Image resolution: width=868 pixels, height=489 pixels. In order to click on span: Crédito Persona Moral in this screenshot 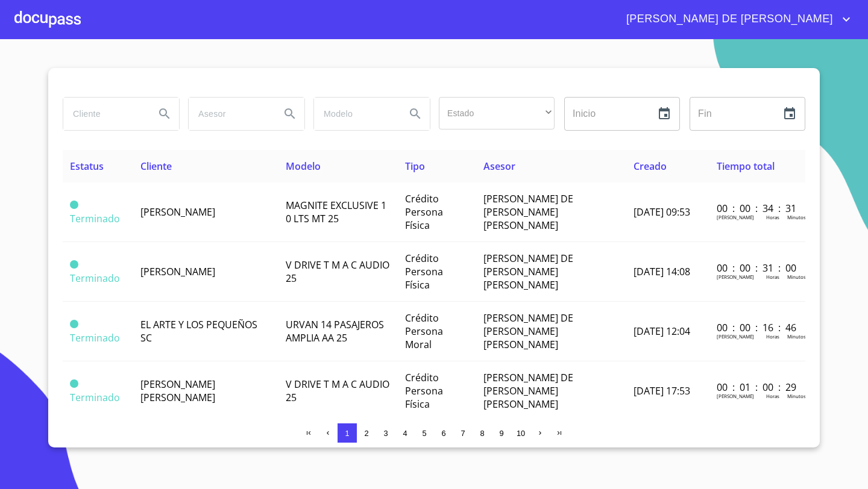, I will do `click(424, 332)`.